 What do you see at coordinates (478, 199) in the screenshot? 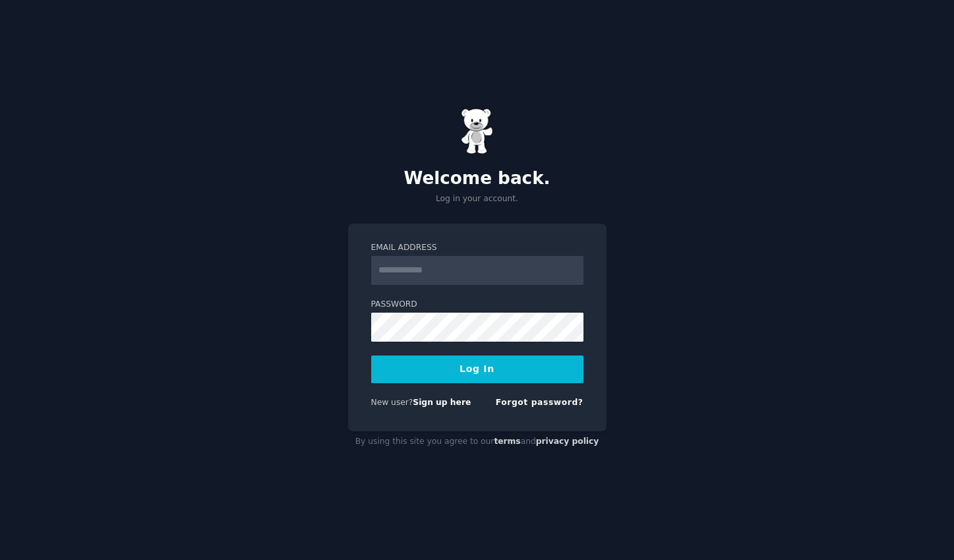
I see `p: Log in your account.` at bounding box center [478, 199].